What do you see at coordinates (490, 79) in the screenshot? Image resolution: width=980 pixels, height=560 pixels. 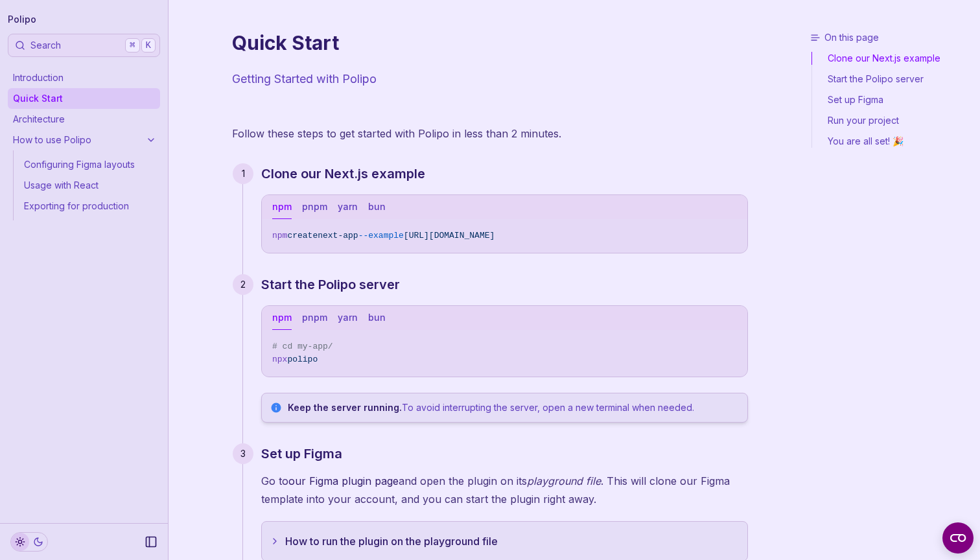 I see `p: Getting Started with Polipo` at bounding box center [490, 79].